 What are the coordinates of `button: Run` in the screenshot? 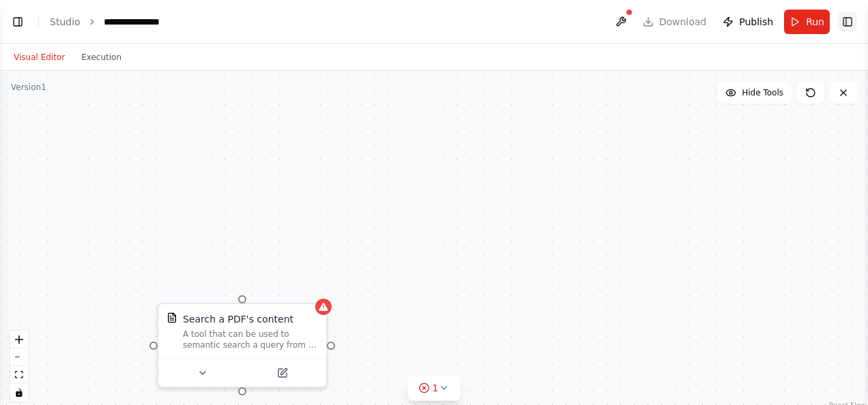 It's located at (807, 22).